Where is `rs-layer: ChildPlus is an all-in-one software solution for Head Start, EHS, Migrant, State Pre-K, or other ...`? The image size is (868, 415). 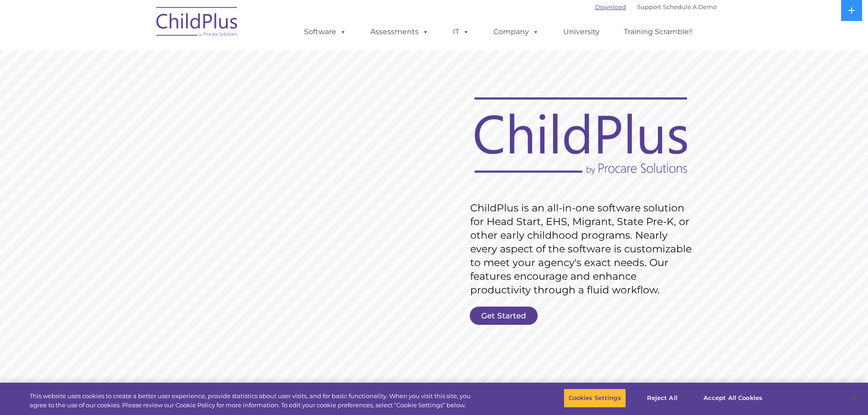 rs-layer: ChildPlus is an all-in-one software solution for Head Start, EHS, Migrant, State Pre-K, or other ... is located at coordinates (583, 249).